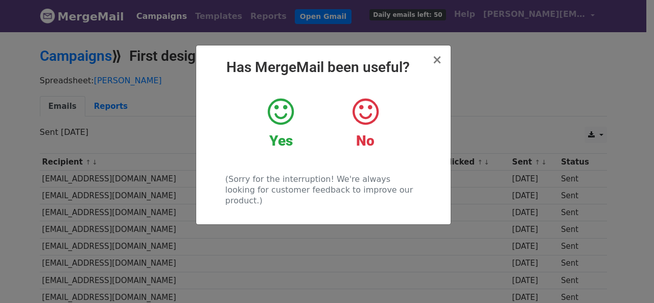  What do you see at coordinates (281, 123) in the screenshot?
I see `a: Yes` at bounding box center [281, 123].